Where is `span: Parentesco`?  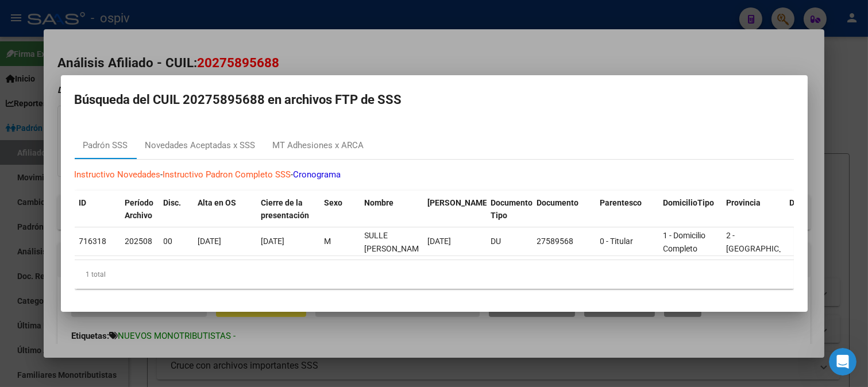 span: Parentesco is located at coordinates (621, 203).